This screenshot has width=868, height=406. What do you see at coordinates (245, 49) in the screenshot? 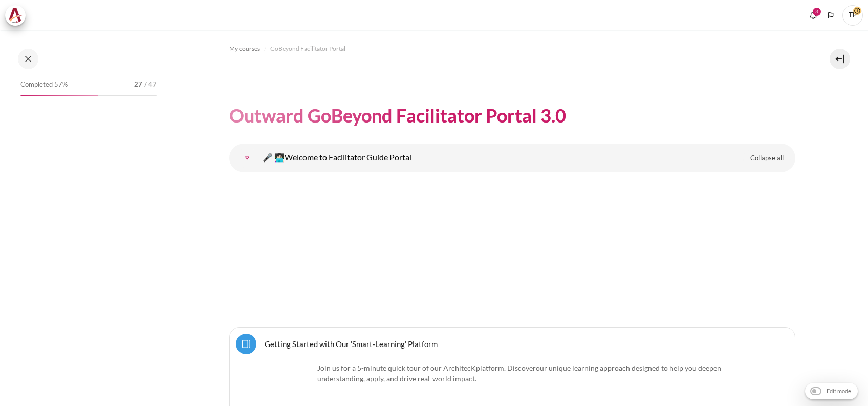
I see `a: My courses` at bounding box center [245, 49].